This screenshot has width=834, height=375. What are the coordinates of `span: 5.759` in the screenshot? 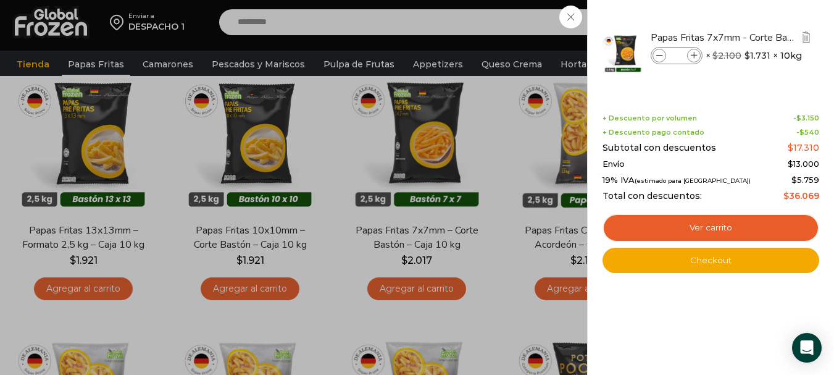 It's located at (805, 180).